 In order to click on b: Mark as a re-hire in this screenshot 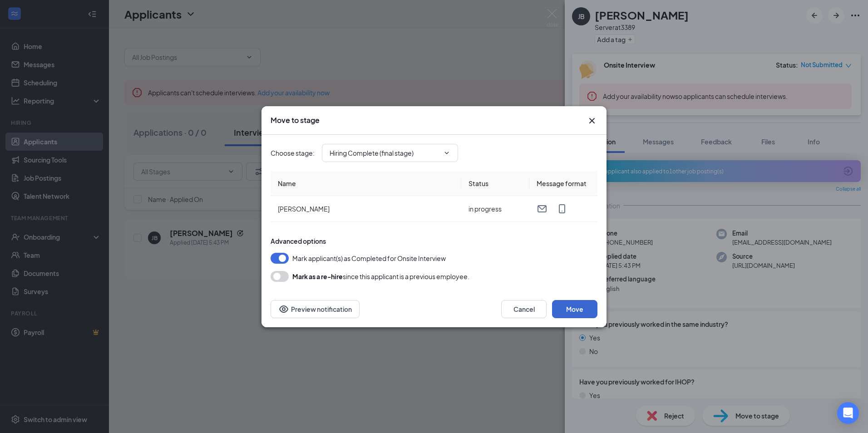, I will do `click(318, 276)`.